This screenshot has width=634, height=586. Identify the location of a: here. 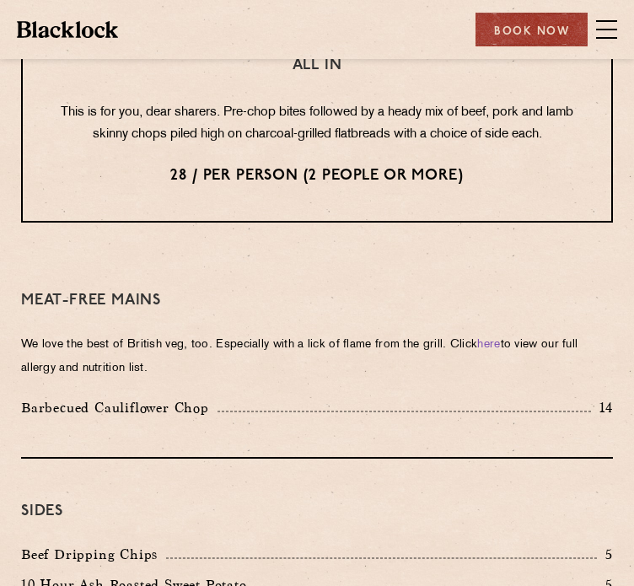
(488, 344).